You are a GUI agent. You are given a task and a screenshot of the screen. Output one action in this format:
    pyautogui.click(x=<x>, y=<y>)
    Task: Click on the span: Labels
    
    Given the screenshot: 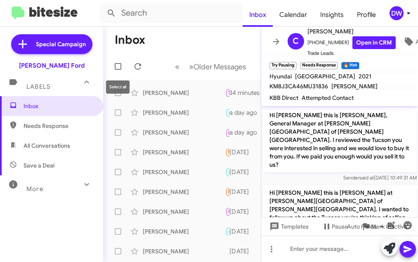 What is the action you would take?
    pyautogui.click(x=38, y=87)
    